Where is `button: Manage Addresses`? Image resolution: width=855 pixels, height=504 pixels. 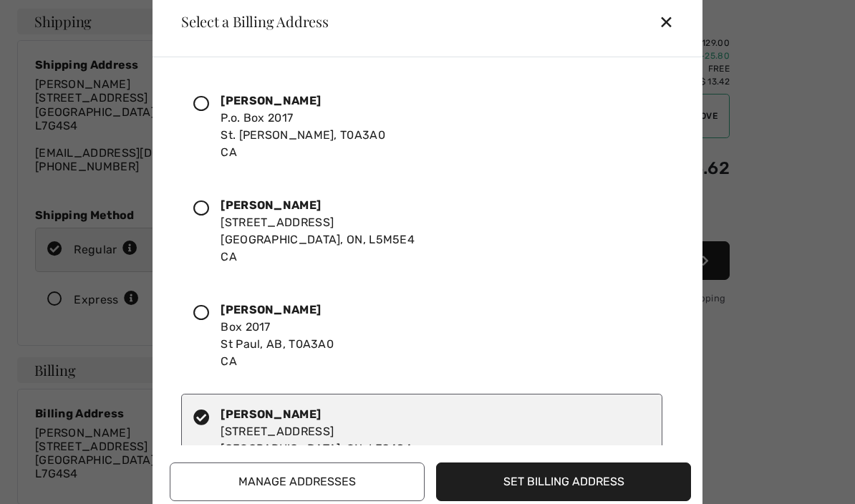 button: Manage Addresses is located at coordinates (297, 481).